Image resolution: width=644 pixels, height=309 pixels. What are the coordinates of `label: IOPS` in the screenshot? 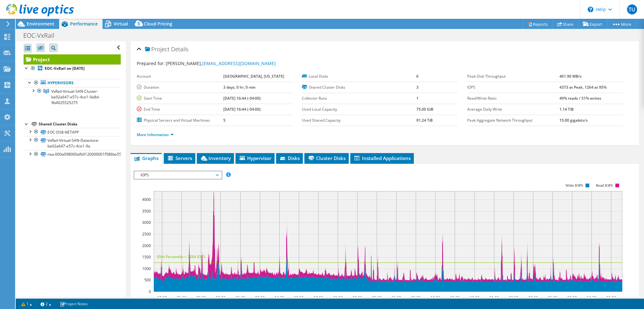 It's located at (513, 87).